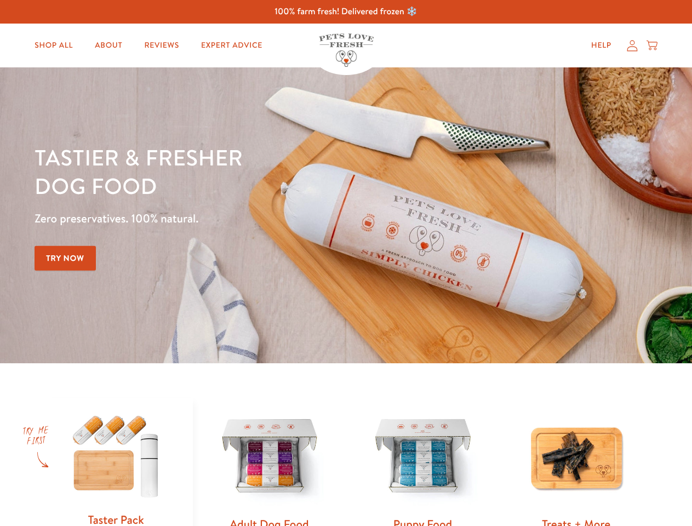 Image resolution: width=692 pixels, height=526 pixels. I want to click on h1: Tastier & fresher dog food, so click(242, 171).